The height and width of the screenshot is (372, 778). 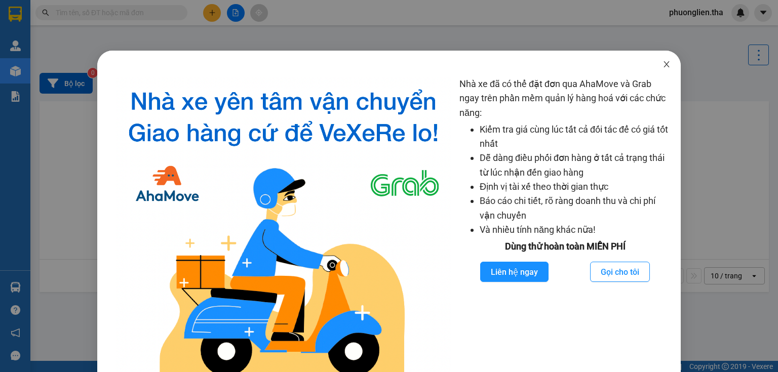 What do you see at coordinates (666, 65) in the screenshot?
I see `button: Close` at bounding box center [666, 65].